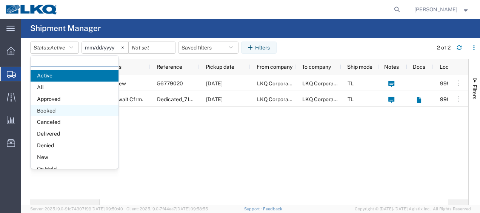 The image size is (480, 213). I want to click on span: Docs, so click(419, 67).